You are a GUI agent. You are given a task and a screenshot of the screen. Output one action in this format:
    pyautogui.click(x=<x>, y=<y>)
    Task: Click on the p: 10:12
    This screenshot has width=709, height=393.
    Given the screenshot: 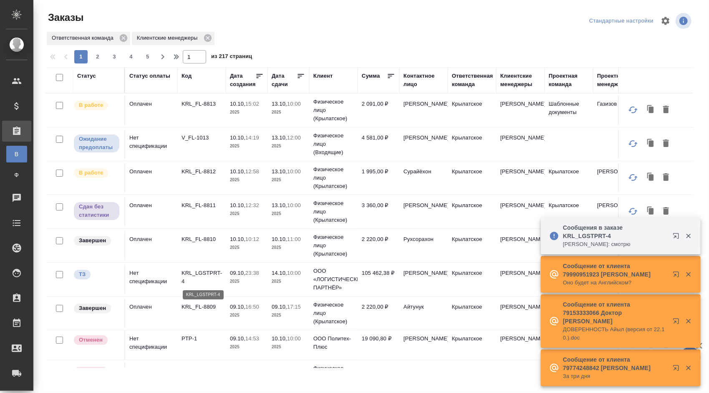 What is the action you would take?
    pyautogui.click(x=252, y=239)
    